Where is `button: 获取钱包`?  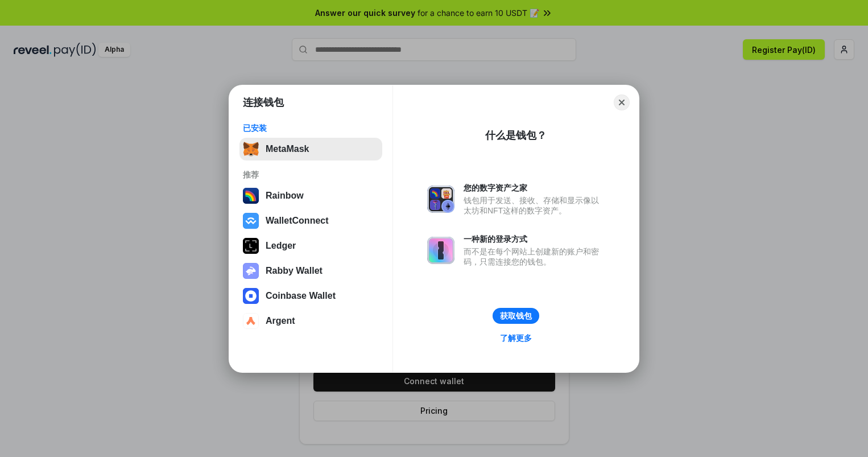
button: 获取钱包 is located at coordinates (516, 316).